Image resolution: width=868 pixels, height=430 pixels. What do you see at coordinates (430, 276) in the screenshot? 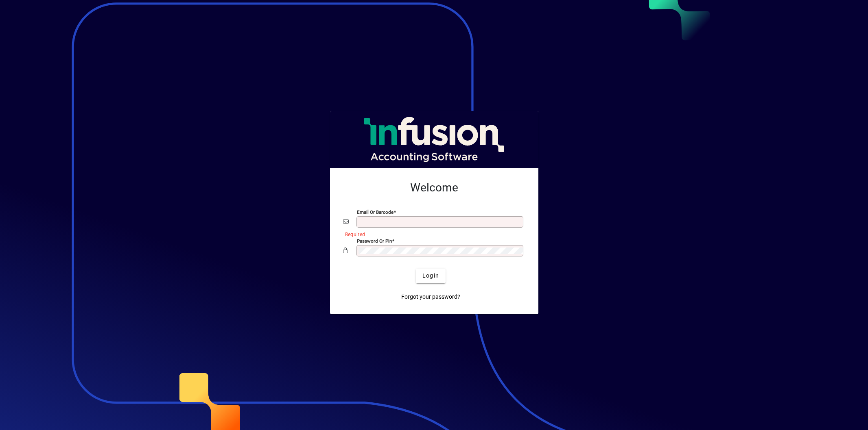
I see `span: Login` at bounding box center [430, 276].